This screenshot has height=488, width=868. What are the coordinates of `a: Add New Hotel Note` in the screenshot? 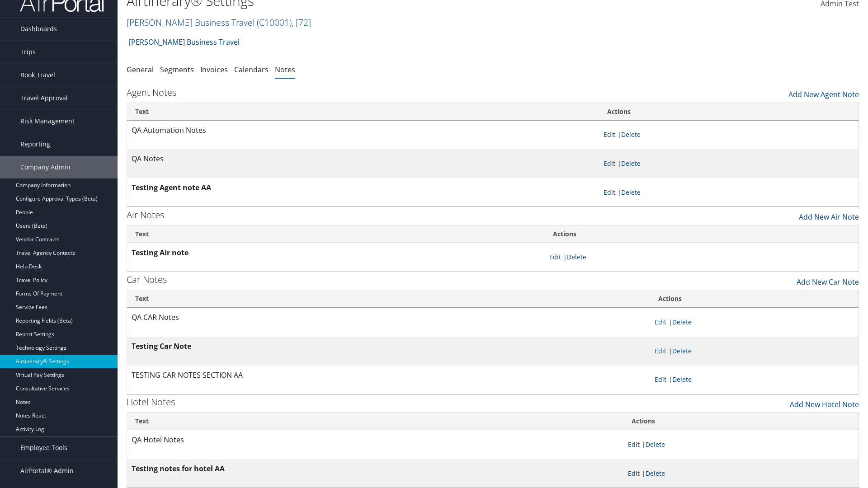 It's located at (824, 402).